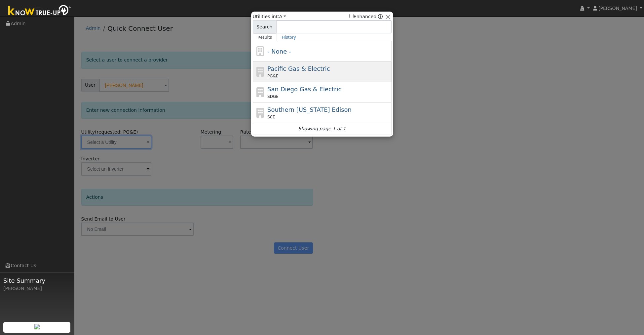  What do you see at coordinates (273, 76) in the screenshot?
I see `span: PG&E` at bounding box center [273, 76].